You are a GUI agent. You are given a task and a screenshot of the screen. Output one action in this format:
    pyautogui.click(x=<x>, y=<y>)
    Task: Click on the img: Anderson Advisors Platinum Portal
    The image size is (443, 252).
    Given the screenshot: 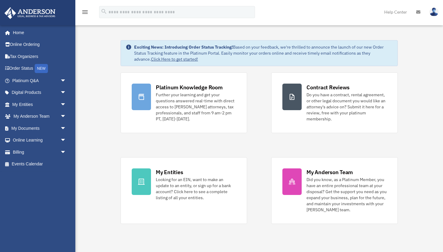 What is the action you would take?
    pyautogui.click(x=30, y=13)
    